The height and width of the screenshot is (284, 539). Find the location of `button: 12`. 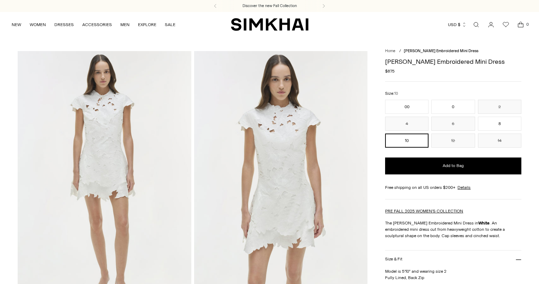

button: 12 is located at coordinates (453, 141).